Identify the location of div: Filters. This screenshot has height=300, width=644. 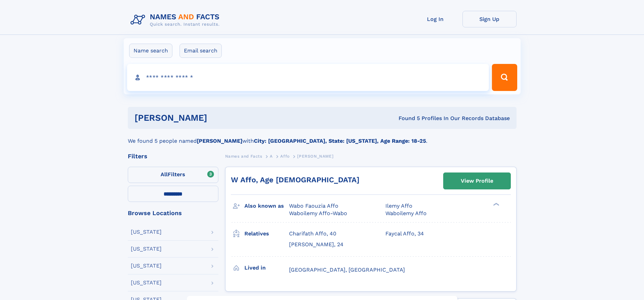
(174, 156).